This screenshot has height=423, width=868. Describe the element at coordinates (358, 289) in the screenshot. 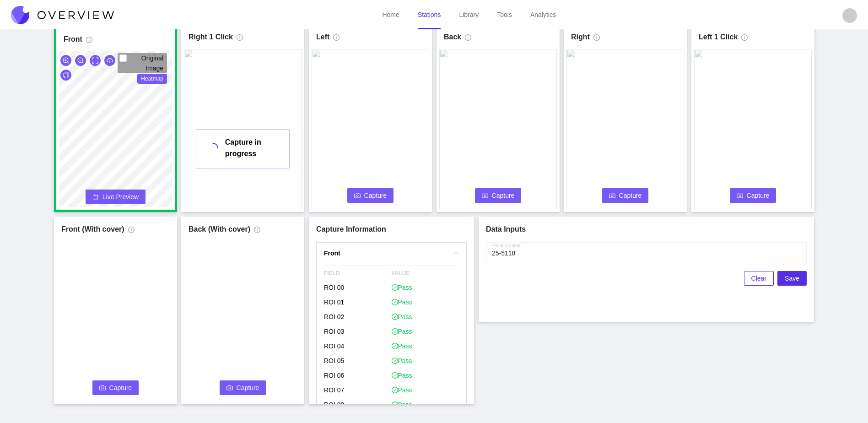

I see `p: ROI 00` at that location.